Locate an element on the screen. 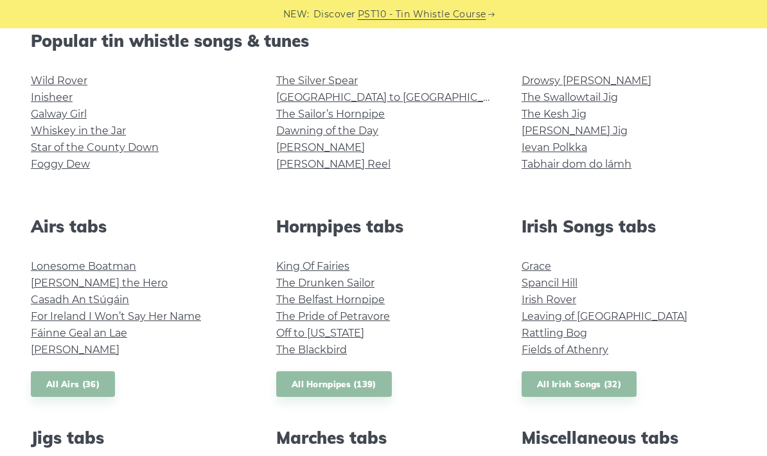 The image size is (767, 456). a: Spancil Hill is located at coordinates (549, 283).